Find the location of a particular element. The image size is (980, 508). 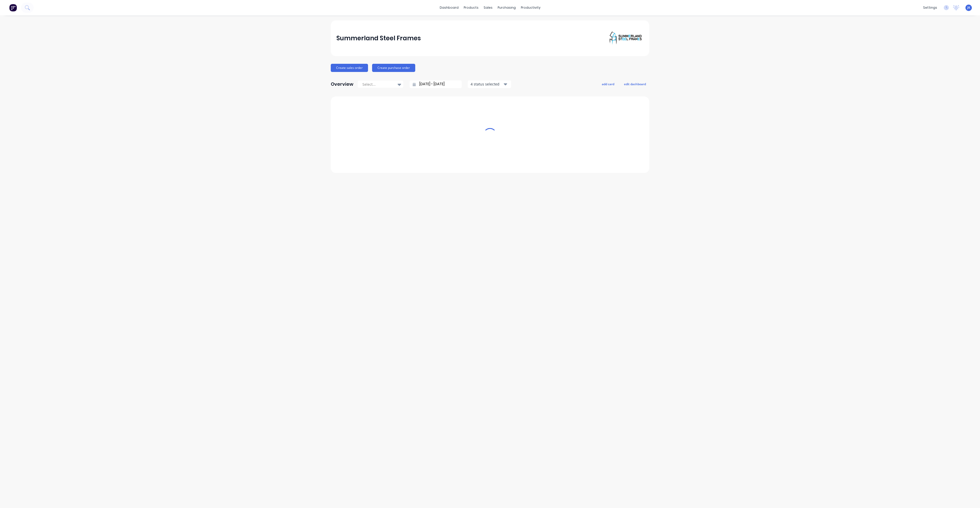

div: 4 status selected is located at coordinates (487, 84).